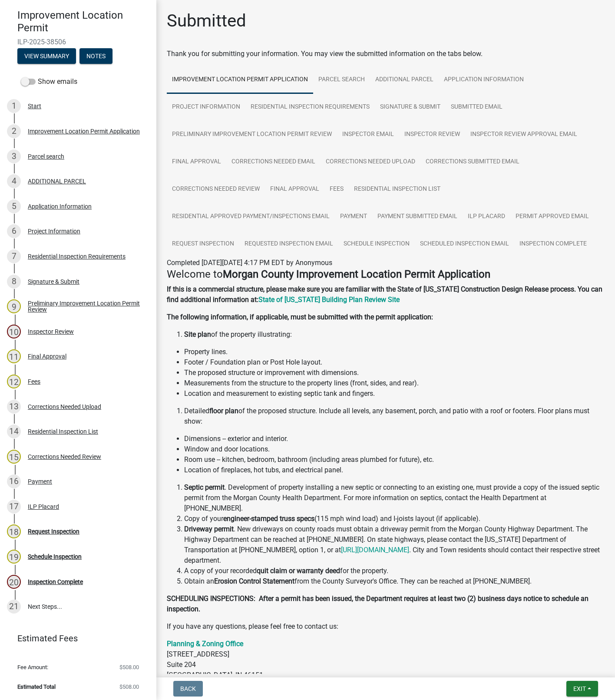 The width and height of the screenshot is (615, 700). I want to click on button: View Summary, so click(46, 56).